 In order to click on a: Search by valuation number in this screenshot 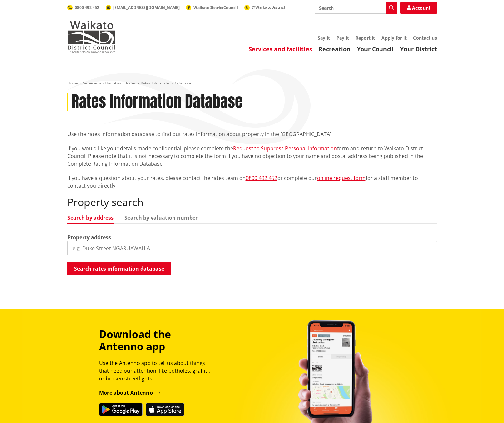, I will do `click(161, 218)`.